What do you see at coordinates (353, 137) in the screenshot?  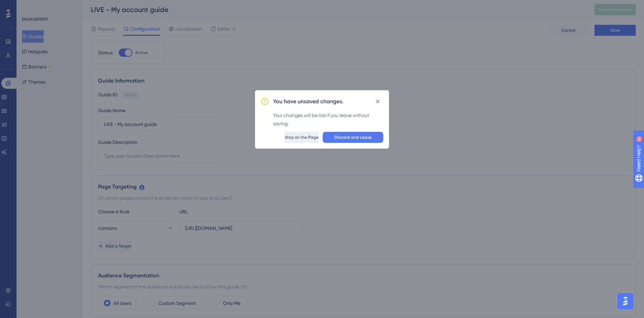 I see `span: Discard and Leave` at bounding box center [353, 137].